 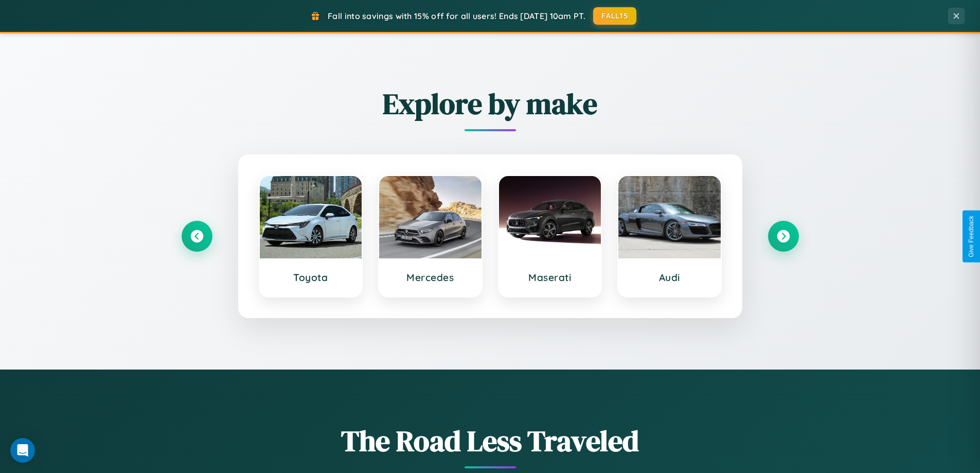 I want to click on div: Give Feedback, so click(x=971, y=236).